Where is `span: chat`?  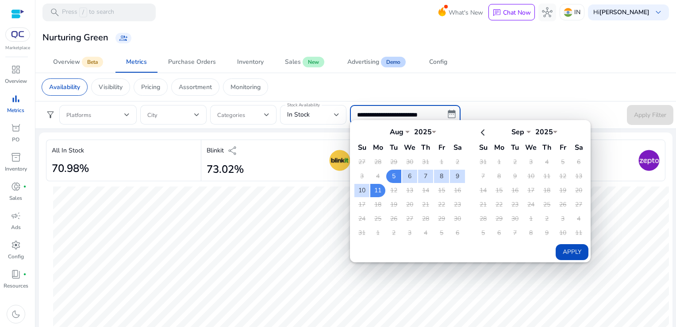 span: chat is located at coordinates (497, 13).